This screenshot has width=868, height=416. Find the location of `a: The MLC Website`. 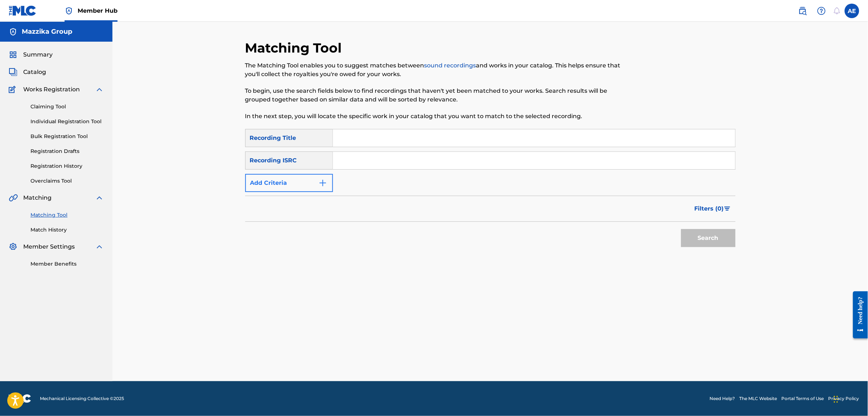

a: The MLC Website is located at coordinates (758, 399).